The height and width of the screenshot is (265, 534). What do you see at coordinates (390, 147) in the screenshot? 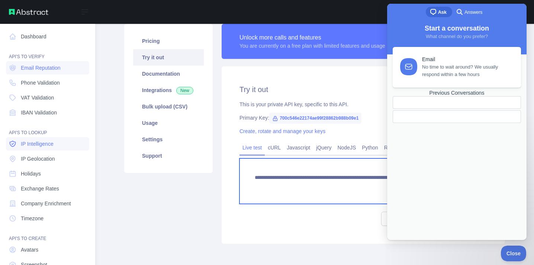
I see `a: Ruby` at bounding box center [390, 147].